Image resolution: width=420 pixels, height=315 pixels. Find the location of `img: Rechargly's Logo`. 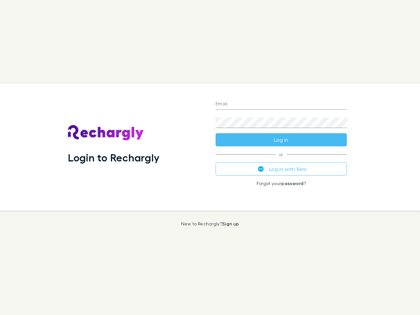

img: Rechargly's Logo is located at coordinates (106, 133).